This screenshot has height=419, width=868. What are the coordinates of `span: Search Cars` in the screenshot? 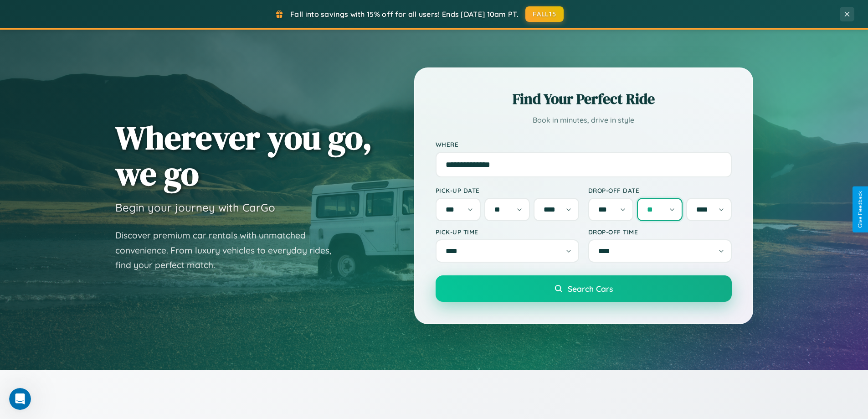 It's located at (590, 289).